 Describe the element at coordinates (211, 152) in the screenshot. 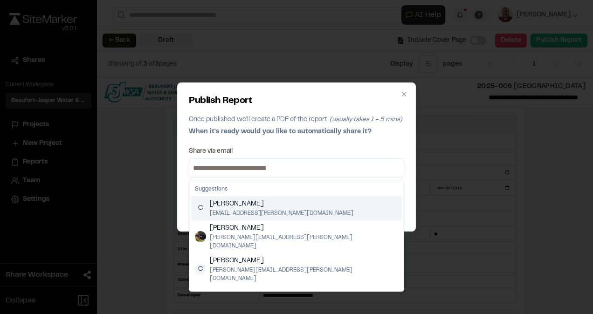

I see `label: Share via email` at that location.